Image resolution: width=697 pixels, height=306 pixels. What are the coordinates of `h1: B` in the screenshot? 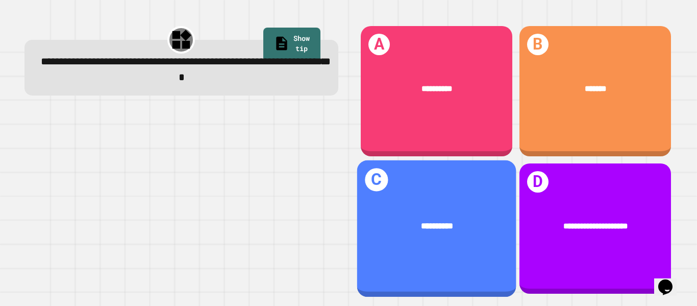 It's located at (538, 44).